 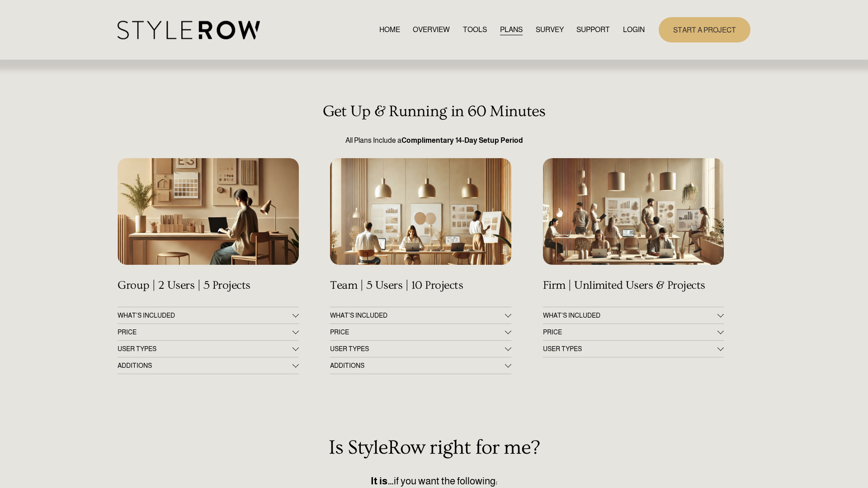 What do you see at coordinates (475, 30) in the screenshot?
I see `a: TOOLS` at bounding box center [475, 30].